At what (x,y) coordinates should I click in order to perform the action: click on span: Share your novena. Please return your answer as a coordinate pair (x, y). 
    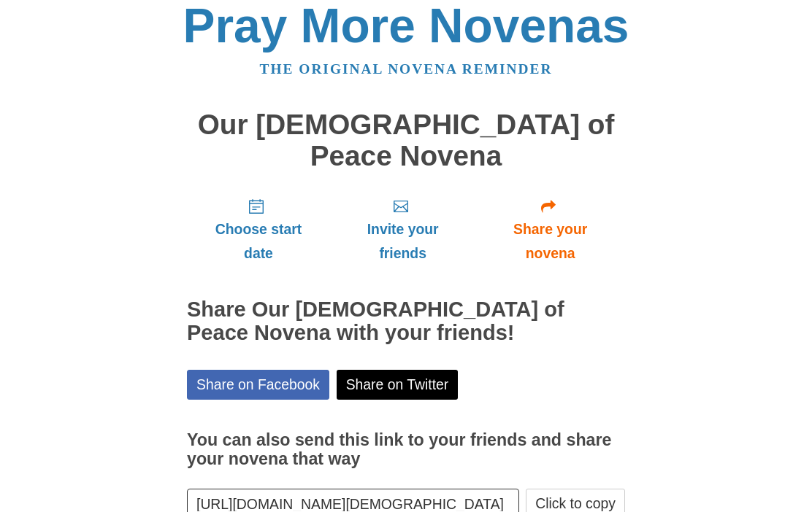
    Looking at the image, I should click on (550, 242).